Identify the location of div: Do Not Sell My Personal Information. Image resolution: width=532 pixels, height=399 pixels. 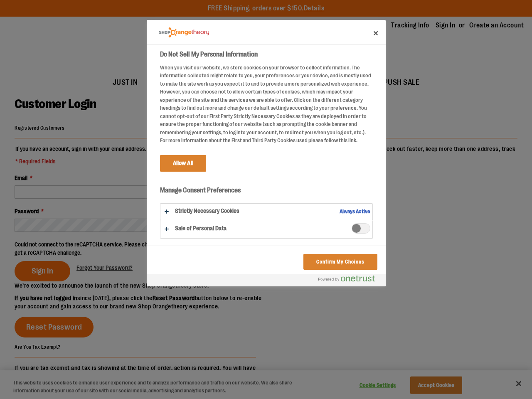
(266, 153).